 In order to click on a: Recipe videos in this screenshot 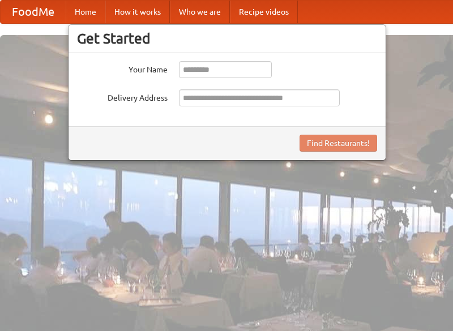, I will do `click(264, 12)`.